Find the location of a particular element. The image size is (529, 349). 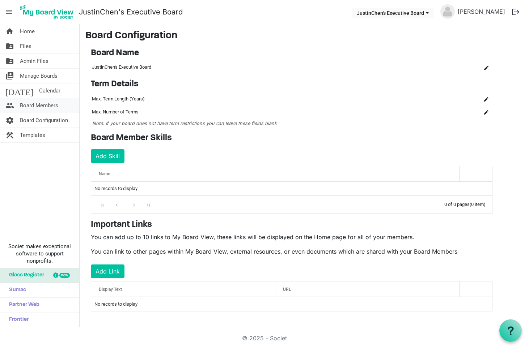

span: Partner Web is located at coordinates (22, 305).